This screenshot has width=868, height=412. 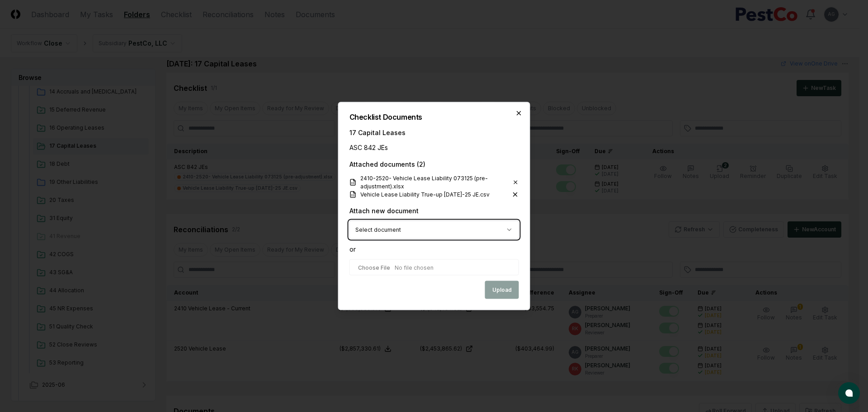 I want to click on div: Attach new document, so click(x=384, y=210).